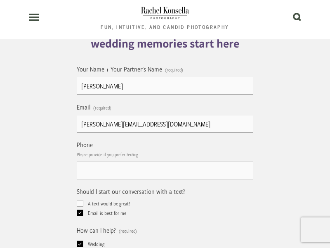 The height and width of the screenshot is (248, 330). Describe the element at coordinates (80, 203) in the screenshot. I see `input: A text would be great!` at that location.